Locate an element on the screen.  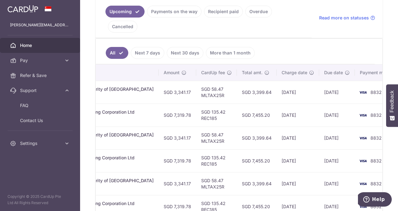
a: Upcoming is located at coordinates (125, 12).